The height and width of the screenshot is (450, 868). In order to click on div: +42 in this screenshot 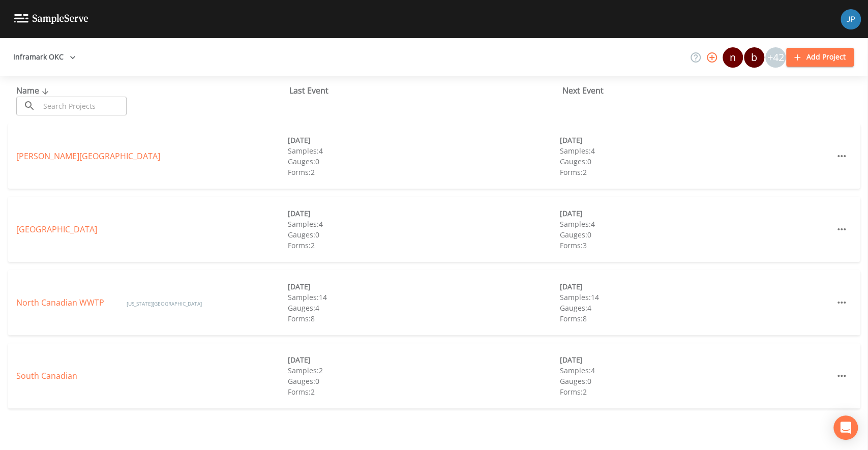, I will do `click(776, 57)`.